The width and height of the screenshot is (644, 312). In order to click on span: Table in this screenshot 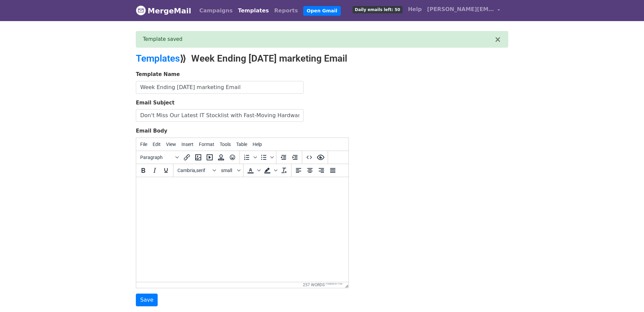, I will do `click(241, 145)`.